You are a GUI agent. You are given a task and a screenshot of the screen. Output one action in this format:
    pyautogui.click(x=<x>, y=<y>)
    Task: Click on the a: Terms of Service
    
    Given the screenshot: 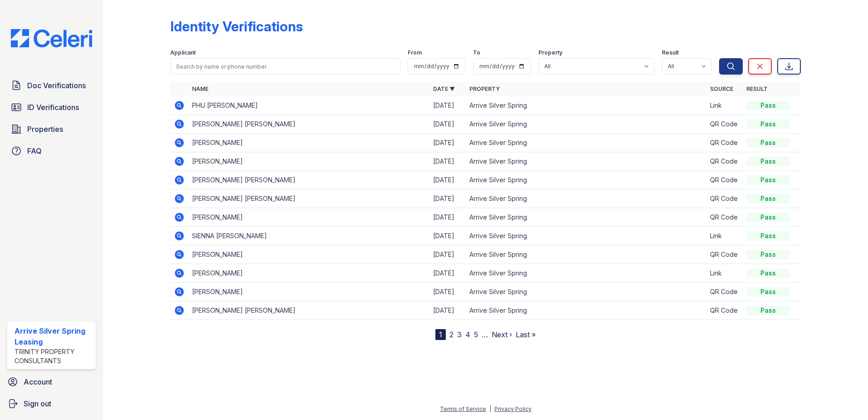 What is the action you would take?
    pyautogui.click(x=464, y=408)
    